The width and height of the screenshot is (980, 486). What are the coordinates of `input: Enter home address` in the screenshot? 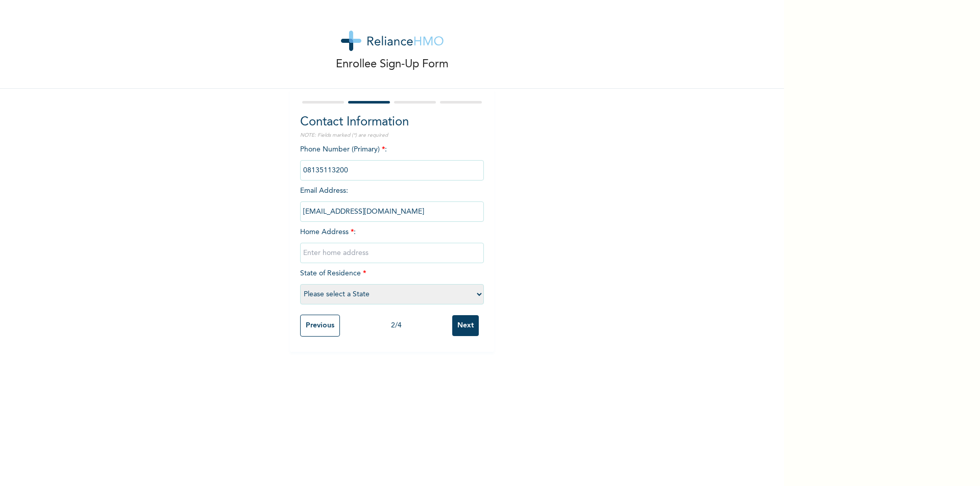 It's located at (392, 253).